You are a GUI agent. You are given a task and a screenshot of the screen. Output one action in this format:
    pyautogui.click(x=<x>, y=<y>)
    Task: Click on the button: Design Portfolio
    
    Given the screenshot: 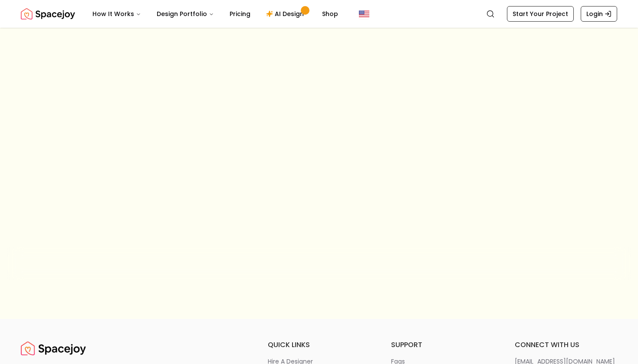 What is the action you would take?
    pyautogui.click(x=186, y=14)
    